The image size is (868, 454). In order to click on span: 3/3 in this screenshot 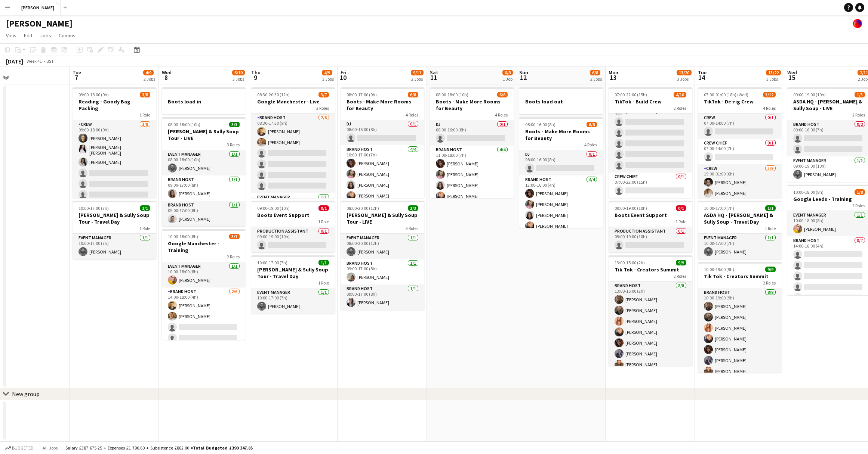, I will do `click(413, 208)`.